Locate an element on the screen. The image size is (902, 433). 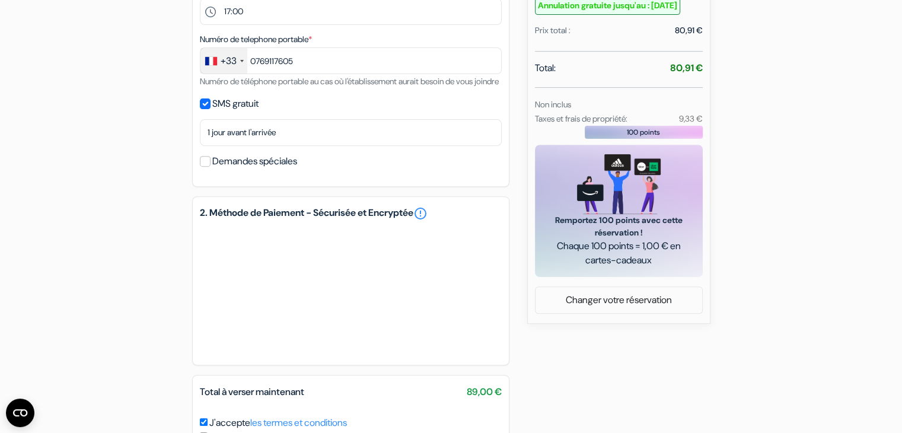
label: Demandes spéciales is located at coordinates (254, 161).